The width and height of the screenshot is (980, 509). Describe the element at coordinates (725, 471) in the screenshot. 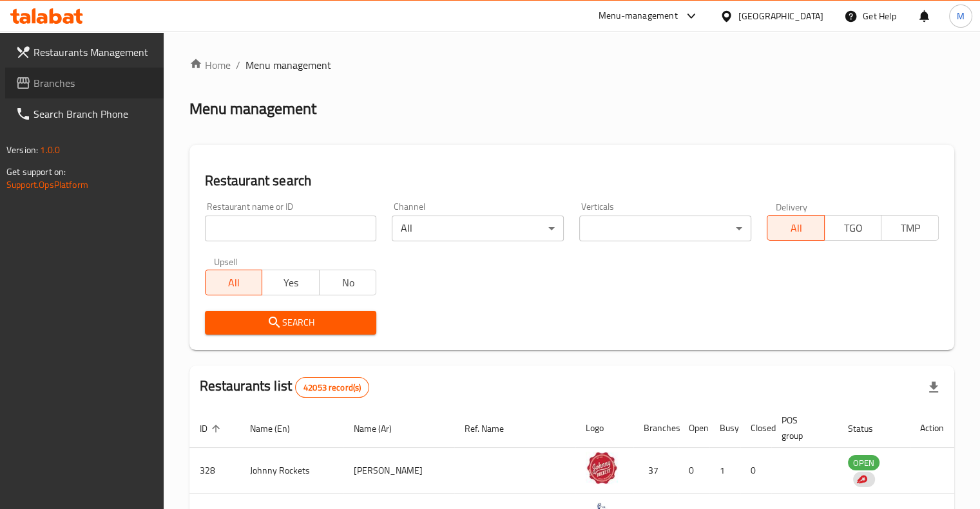

I see `td: 1` at that location.